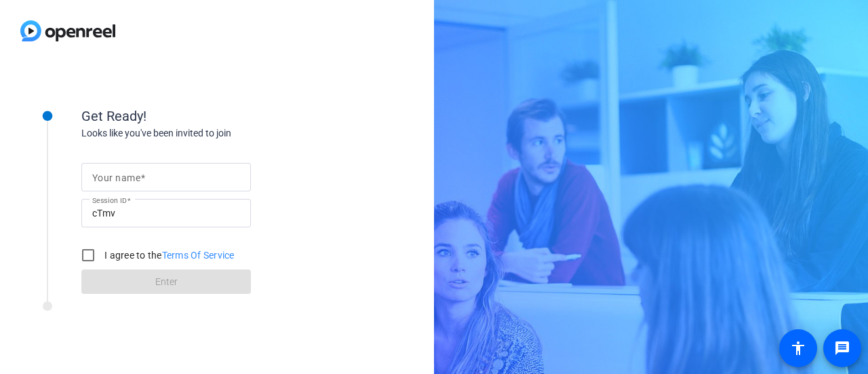  What do you see at coordinates (116, 178) in the screenshot?
I see `mat-label: Your name` at bounding box center [116, 178].